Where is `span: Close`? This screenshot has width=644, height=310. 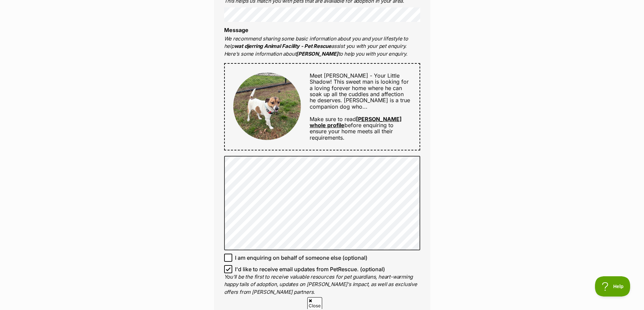 span: Close is located at coordinates (315, 303).